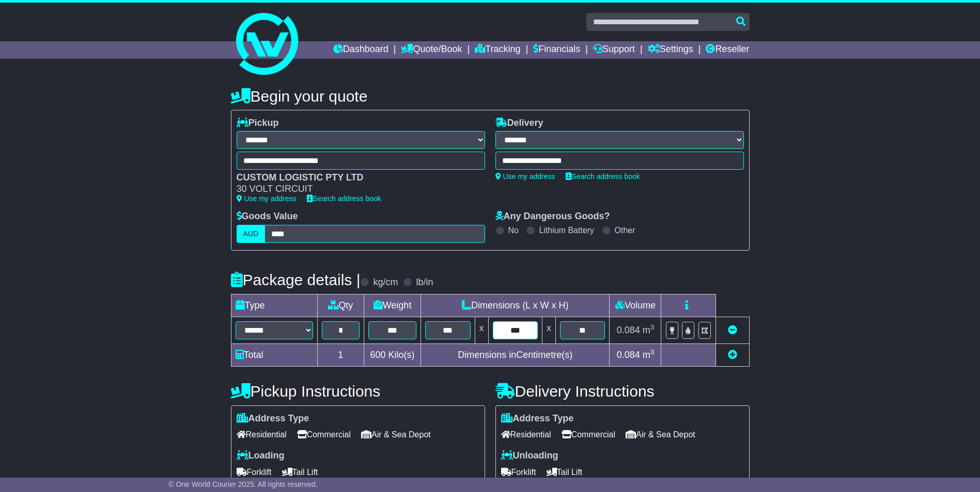 Image resolution: width=980 pixels, height=492 pixels. What do you see at coordinates (358, 391) in the screenshot?
I see `h4: Pickup Instructions` at bounding box center [358, 391].